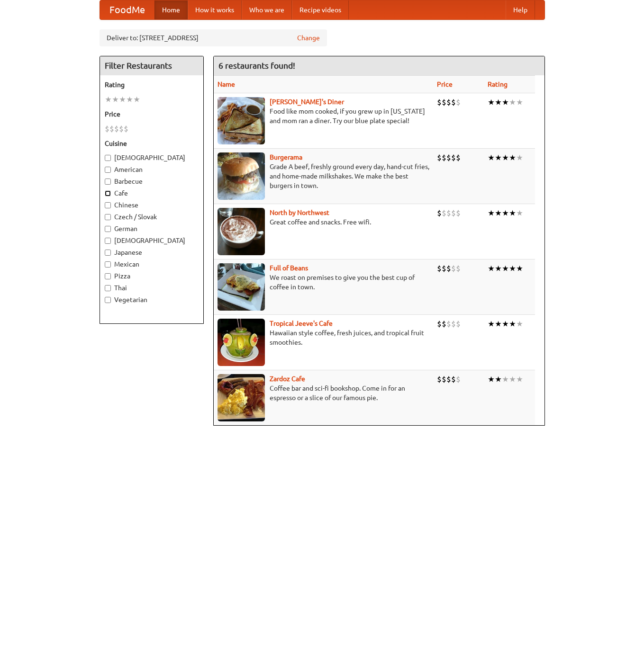 This screenshot has width=644, height=670. What do you see at coordinates (309, 38) in the screenshot?
I see `a: Change` at bounding box center [309, 38].